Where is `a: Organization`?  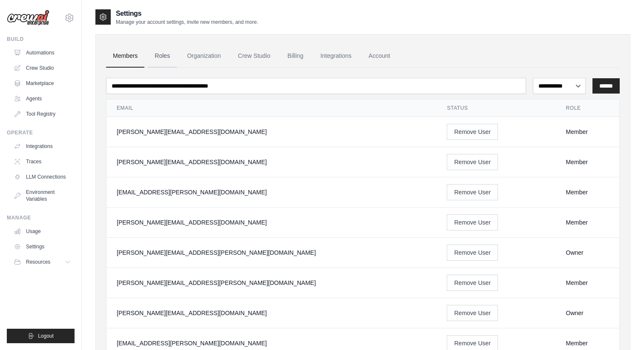
a: Organization is located at coordinates (204, 56).